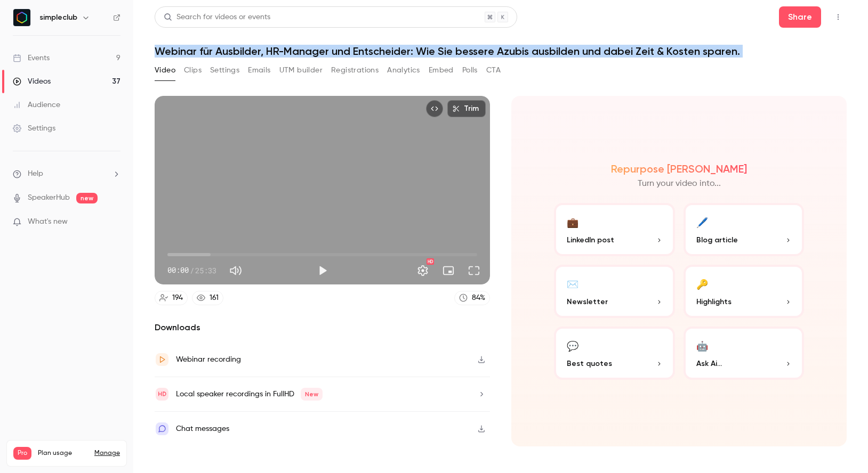 This screenshot has height=473, width=868. What do you see at coordinates (311, 394) in the screenshot?
I see `span: New` at bounding box center [311, 394].